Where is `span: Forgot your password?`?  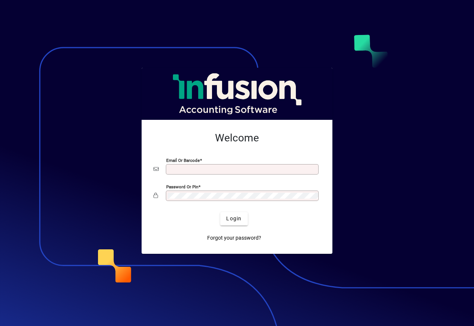
span: Forgot your password? is located at coordinates (234, 238).